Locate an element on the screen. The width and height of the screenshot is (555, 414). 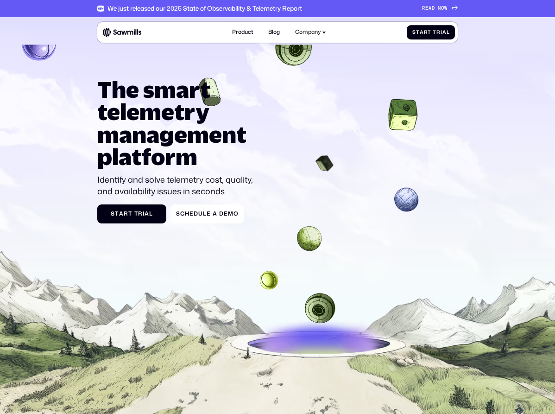
span: N is located at coordinates (439, 8).